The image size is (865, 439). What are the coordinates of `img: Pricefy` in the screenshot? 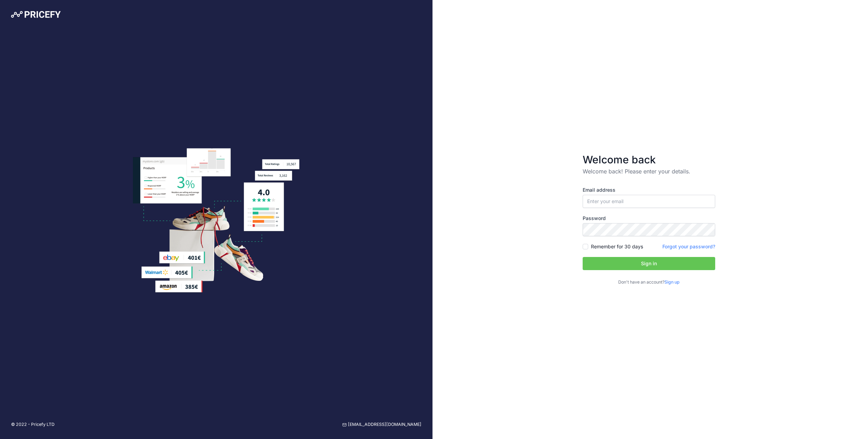 It's located at (36, 14).